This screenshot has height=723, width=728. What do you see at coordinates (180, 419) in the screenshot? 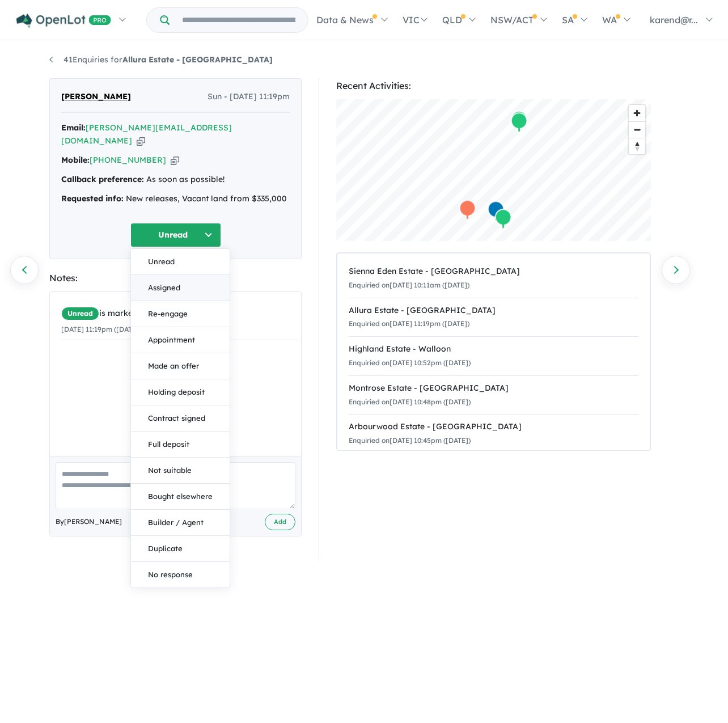
I see `button: Contract signed` at bounding box center [180, 419].